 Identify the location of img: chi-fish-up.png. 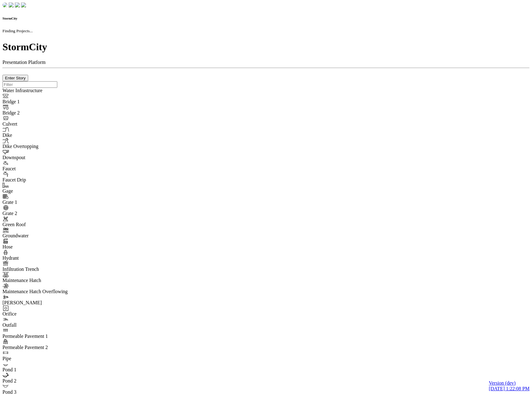
(17, 5).